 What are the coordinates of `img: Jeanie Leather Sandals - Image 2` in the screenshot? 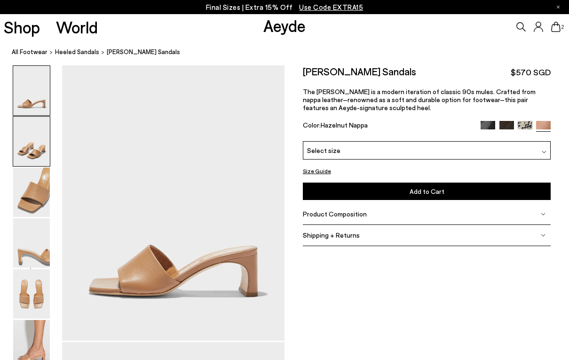 It's located at (32, 141).